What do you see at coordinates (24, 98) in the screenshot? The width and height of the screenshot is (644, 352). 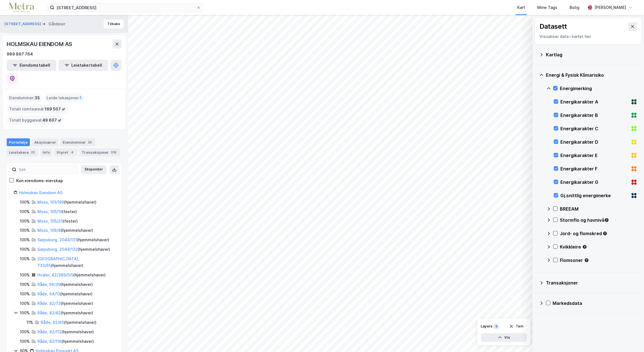 I see `div: Eiendommer :` at bounding box center [24, 98].